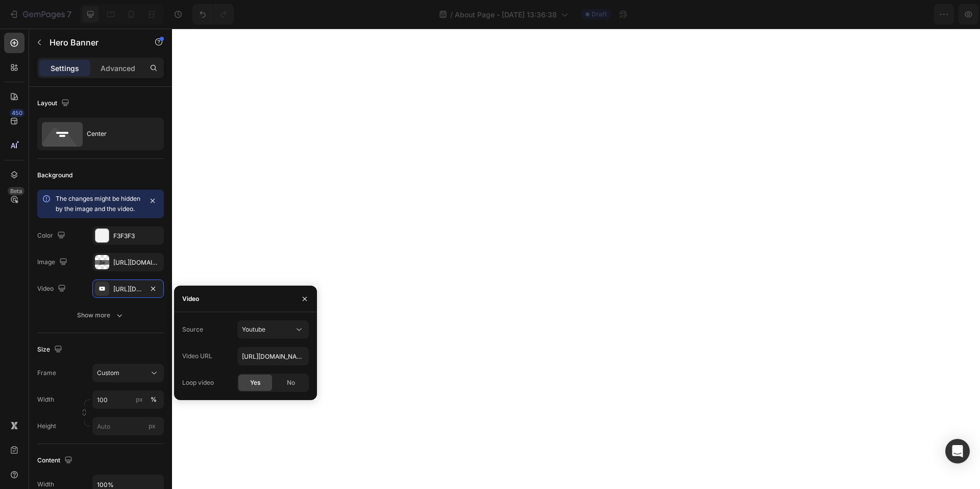 Image resolution: width=980 pixels, height=489 pixels. I want to click on input: E.g: https://www.youtube.com/watch?v=cyzh48XRS4M, so click(273, 356).